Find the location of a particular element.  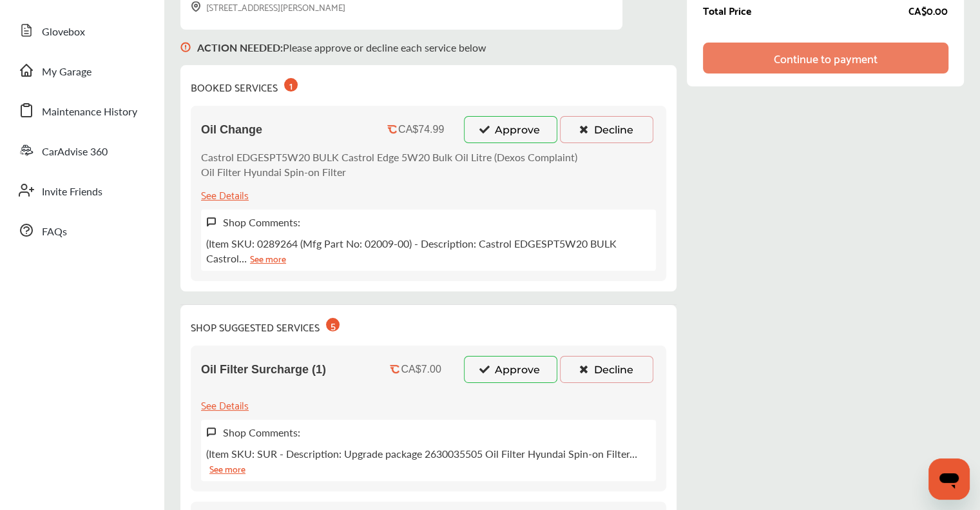

span: CarAdvise 360 is located at coordinates (75, 152).